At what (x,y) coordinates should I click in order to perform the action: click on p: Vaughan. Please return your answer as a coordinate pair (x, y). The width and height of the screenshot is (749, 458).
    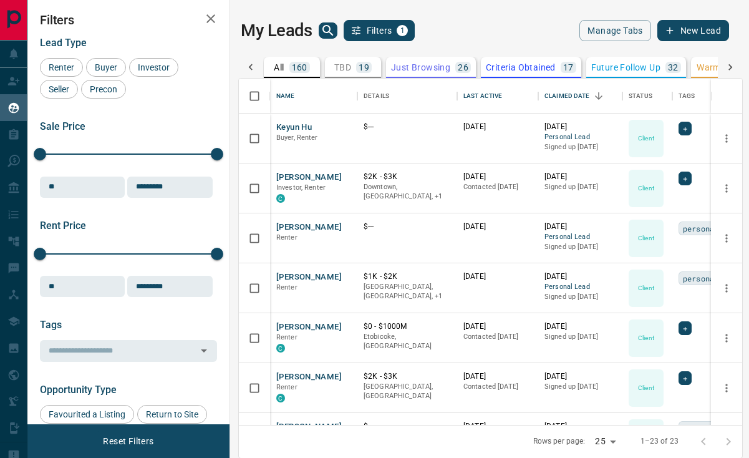
    Looking at the image, I should click on (407, 192).